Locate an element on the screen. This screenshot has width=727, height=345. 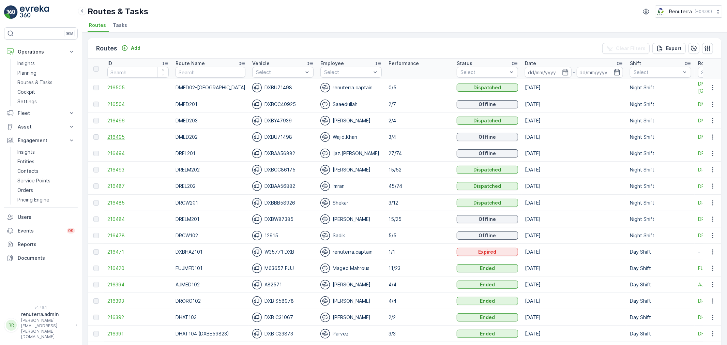
td: AJMED102 is located at coordinates (210, 285).